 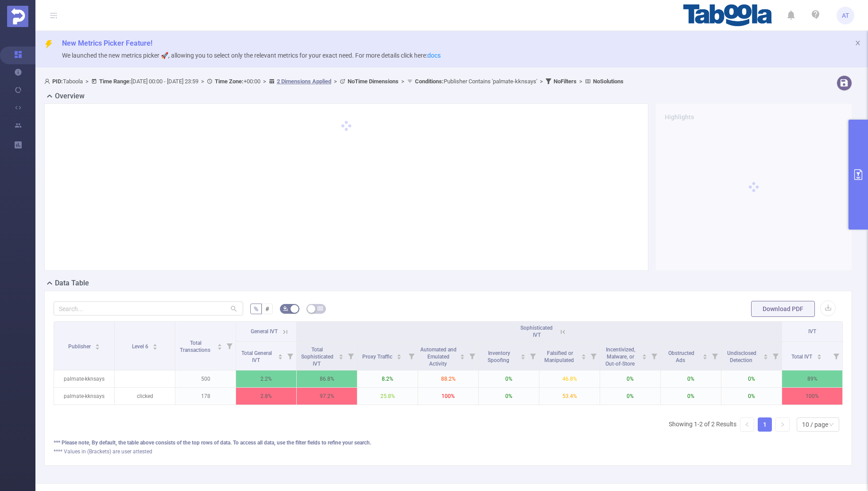 What do you see at coordinates (266, 396) in the screenshot?
I see `p: 2.8%` at bounding box center [266, 396].